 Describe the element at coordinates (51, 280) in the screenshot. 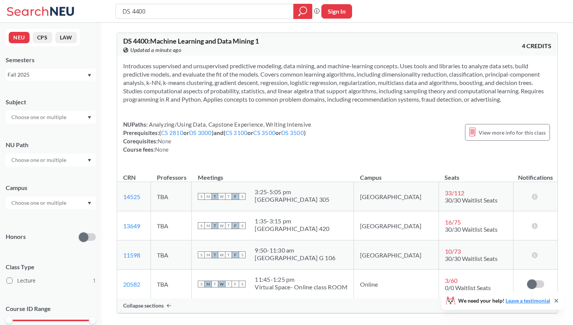

I see `label: Lecture` at that location.